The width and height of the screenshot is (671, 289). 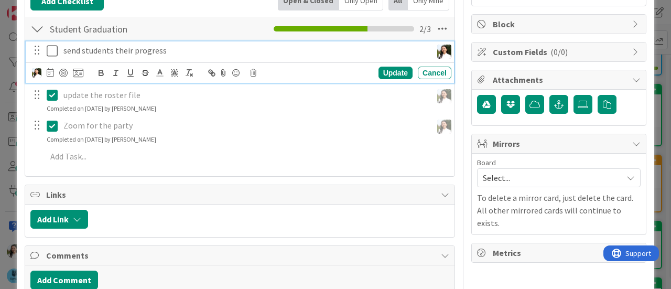 I want to click on span: Custom Fields, so click(x=560, y=52).